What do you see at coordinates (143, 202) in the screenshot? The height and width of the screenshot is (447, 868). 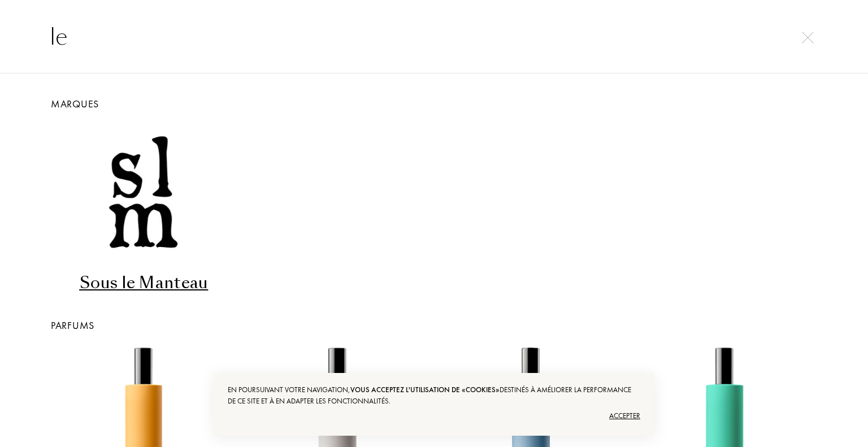 I see `a: Sous le ManteauSous le Manteau` at bounding box center [143, 202].